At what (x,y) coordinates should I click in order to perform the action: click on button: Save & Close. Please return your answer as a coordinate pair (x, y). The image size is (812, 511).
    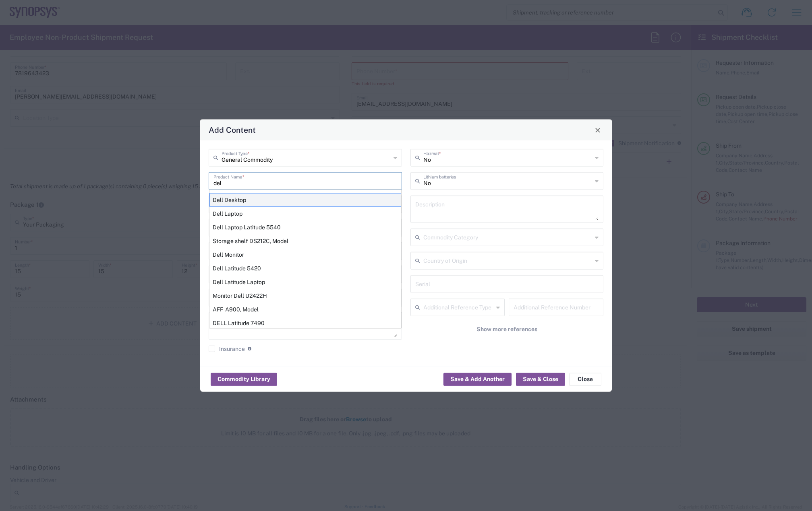
    Looking at the image, I should click on (540, 379).